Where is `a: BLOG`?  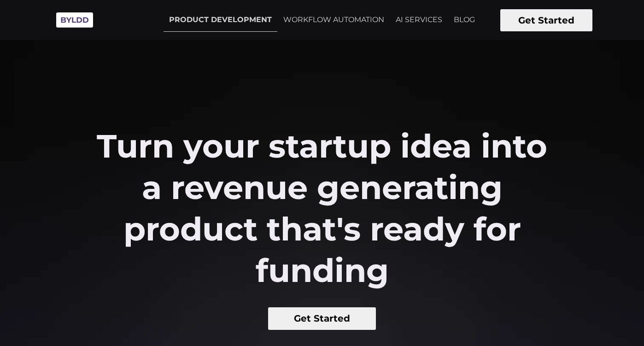 a: BLOG is located at coordinates (464, 20).